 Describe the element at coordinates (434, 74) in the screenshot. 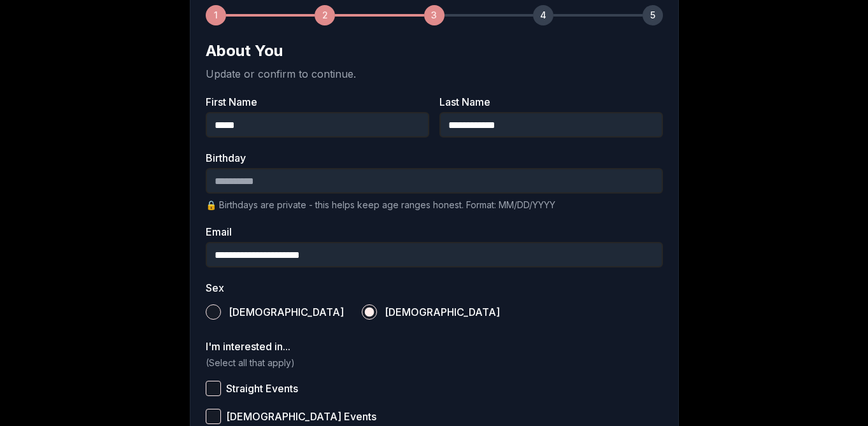

I see `p: Update or confirm to continue.` at that location.